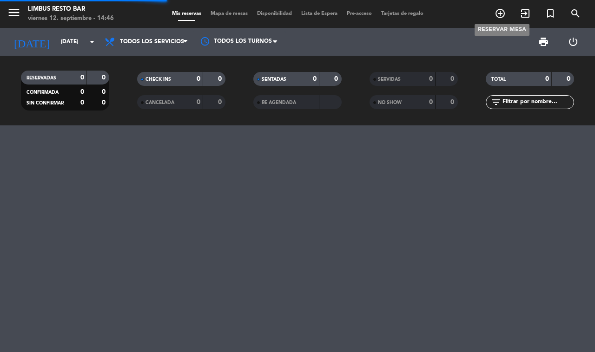 This screenshot has width=595, height=352. What do you see at coordinates (14, 13) in the screenshot?
I see `i: menu` at bounding box center [14, 13].